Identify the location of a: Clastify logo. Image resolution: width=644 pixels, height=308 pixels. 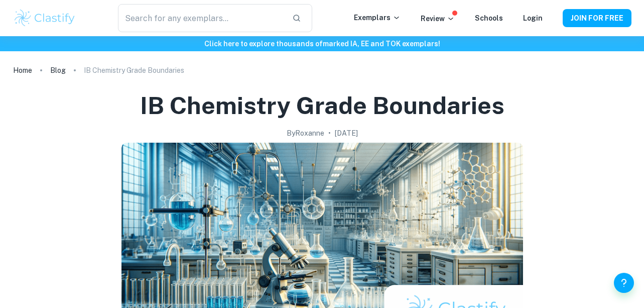
(44, 18).